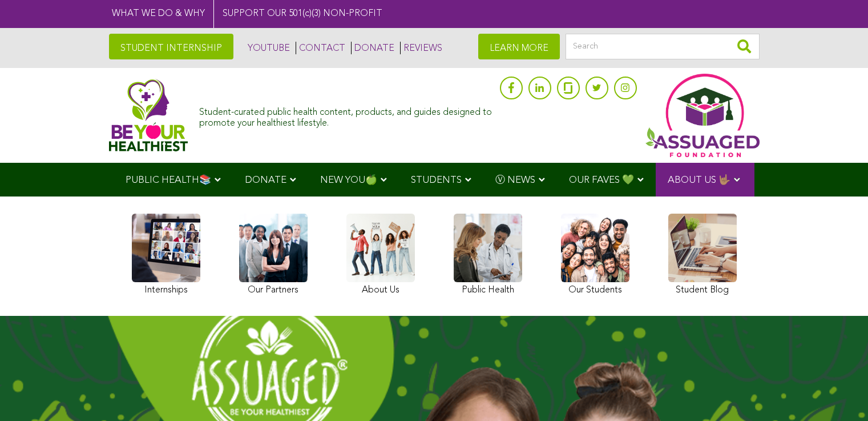 The height and width of the screenshot is (421, 868). I want to click on span: PUBLIC HEALTH📚, so click(168, 179).